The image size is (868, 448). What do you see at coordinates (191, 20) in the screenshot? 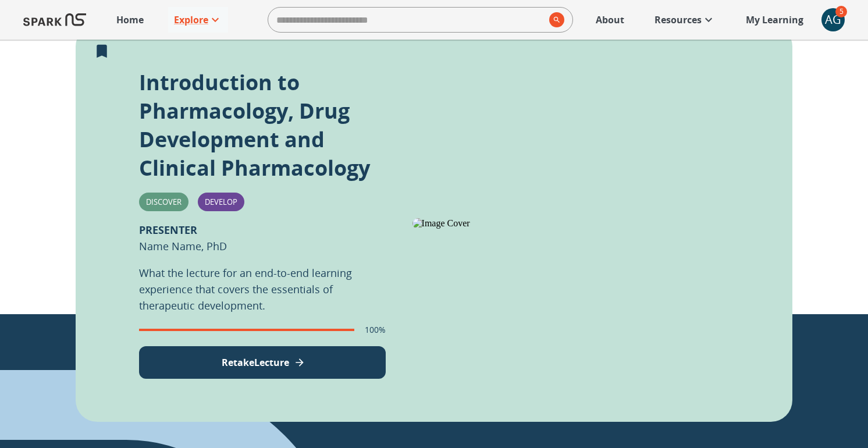
I see `p: Explore` at bounding box center [191, 20].